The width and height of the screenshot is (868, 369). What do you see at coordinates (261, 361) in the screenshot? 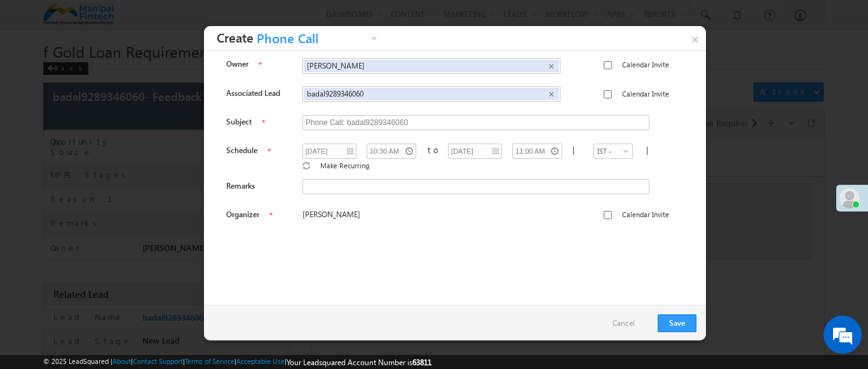
I see `a: Acceptable Use` at bounding box center [261, 361].